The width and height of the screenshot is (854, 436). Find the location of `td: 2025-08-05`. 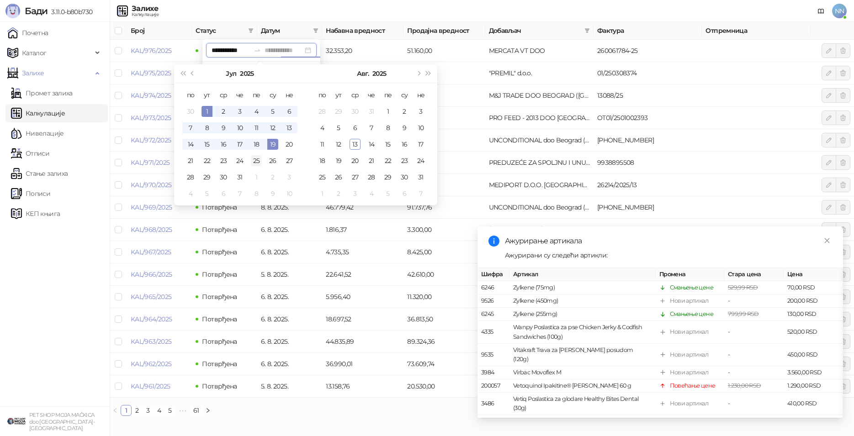

td: 2025-08-05 is located at coordinates (207, 194).